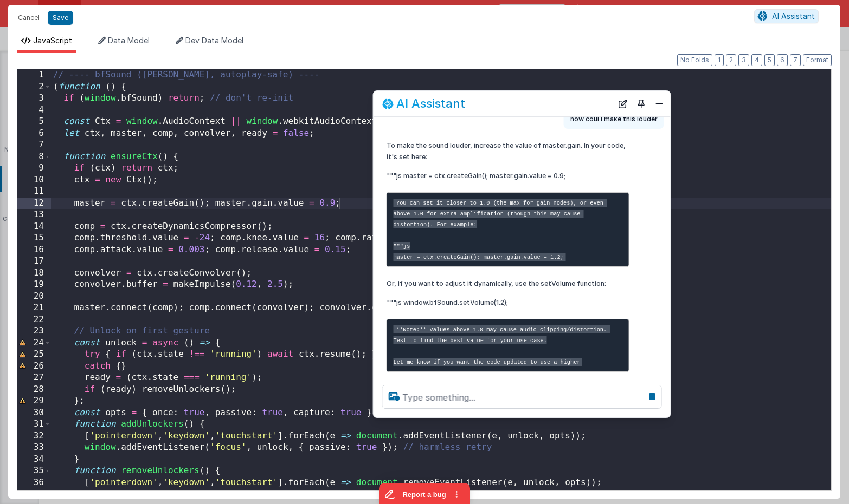  Describe the element at coordinates (34, 180) in the screenshot. I see `div: 10` at that location.